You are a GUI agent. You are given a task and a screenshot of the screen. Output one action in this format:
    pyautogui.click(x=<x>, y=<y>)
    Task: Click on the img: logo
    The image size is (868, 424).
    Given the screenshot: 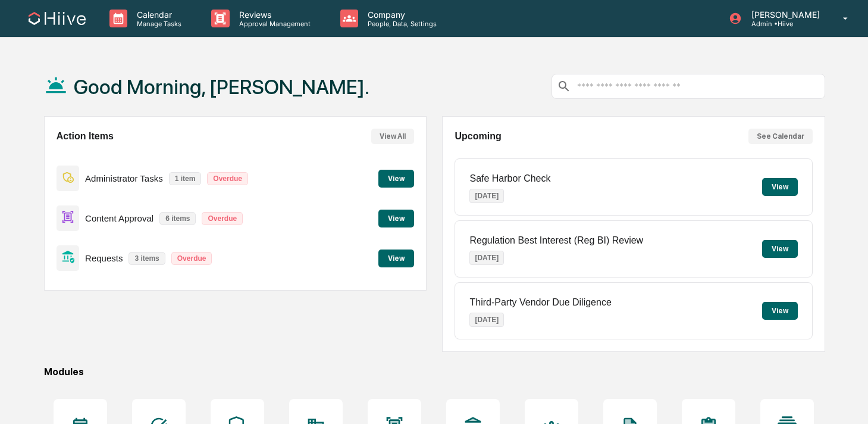 What is the action you would take?
    pyautogui.click(x=58, y=19)
    